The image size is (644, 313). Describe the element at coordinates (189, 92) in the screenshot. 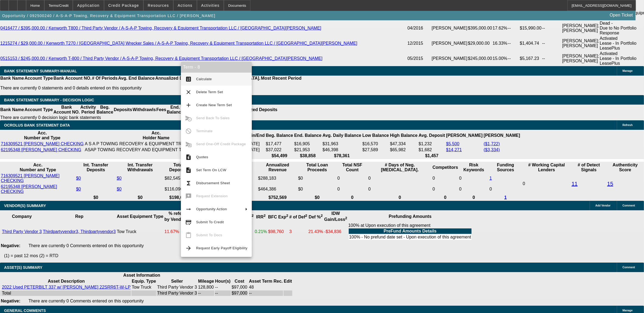

I see `mat-icon: clear` at that location.